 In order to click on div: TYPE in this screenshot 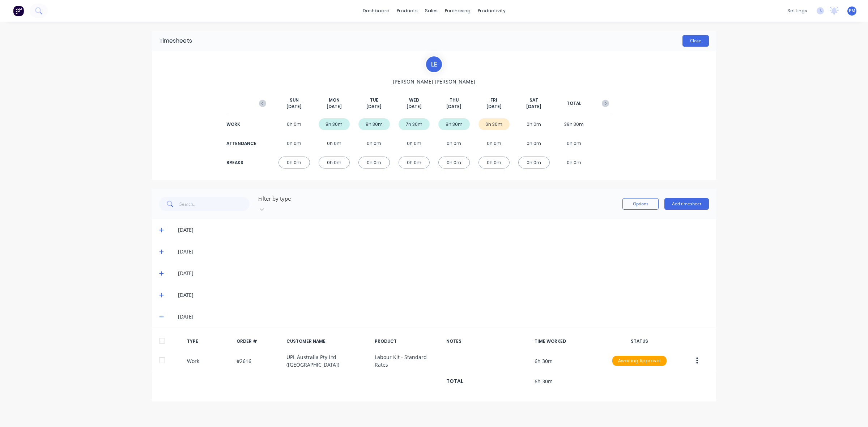, I will do `click(209, 341)`.